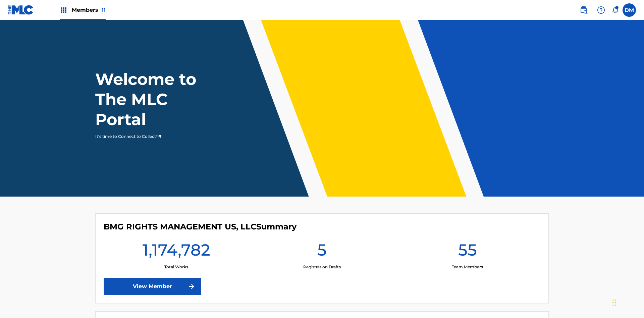 The height and width of the screenshot is (318, 644). I want to click on div: Drag, so click(615, 303).